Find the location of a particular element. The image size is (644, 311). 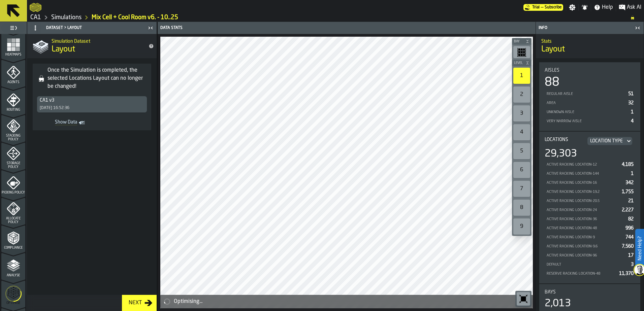

span: Heatmaps is located at coordinates (13, 55).